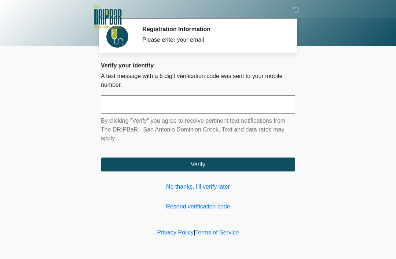  What do you see at coordinates (198, 130) in the screenshot?
I see `p: By clicking "Verify" you agree to receive pertinent text notifications from The DRIPBaR - San Ant...` at bounding box center [198, 130].